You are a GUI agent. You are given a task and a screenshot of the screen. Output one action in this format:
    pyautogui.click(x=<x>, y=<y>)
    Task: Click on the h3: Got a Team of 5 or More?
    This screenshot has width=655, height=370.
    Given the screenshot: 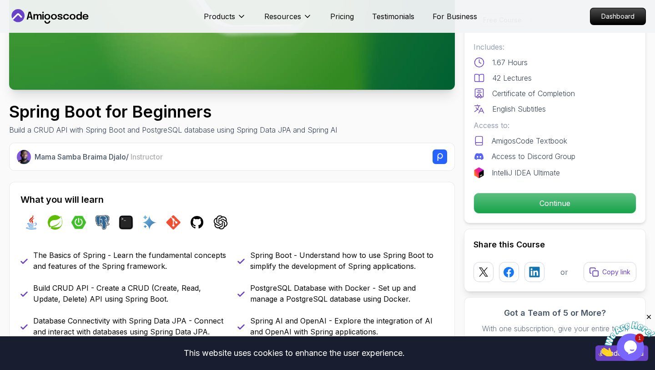 What is the action you would take?
    pyautogui.click(x=555, y=313)
    